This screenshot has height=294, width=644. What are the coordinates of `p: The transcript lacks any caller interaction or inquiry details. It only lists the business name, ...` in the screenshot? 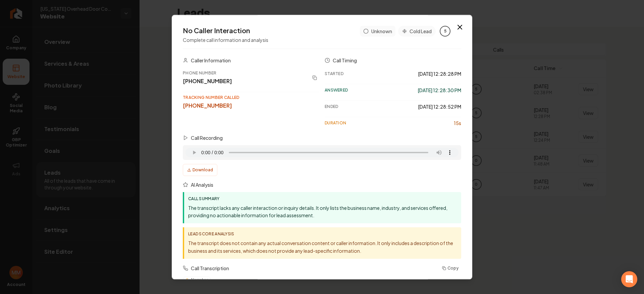 It's located at (323, 212).